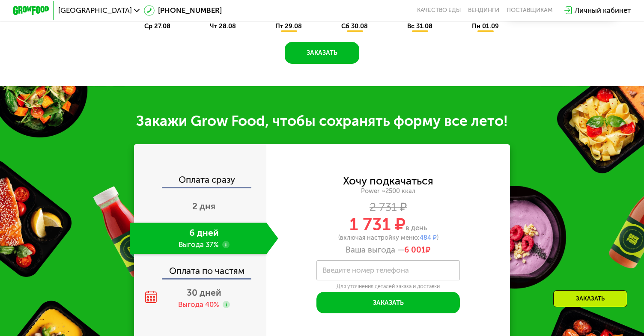 The image size is (644, 336). Describe the element at coordinates (204, 292) in the screenshot. I see `span: 30 дней` at that location.